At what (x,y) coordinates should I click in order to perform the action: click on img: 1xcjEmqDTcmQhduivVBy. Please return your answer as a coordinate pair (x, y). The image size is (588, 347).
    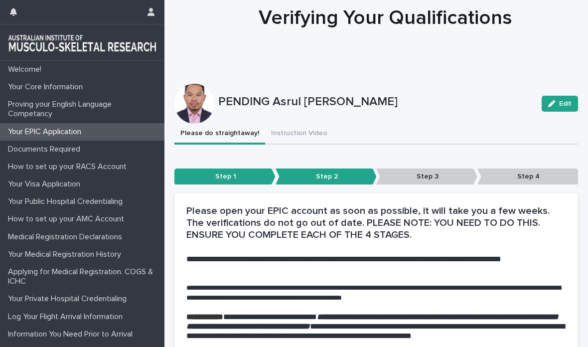
    Looking at the image, I should click on (82, 42).